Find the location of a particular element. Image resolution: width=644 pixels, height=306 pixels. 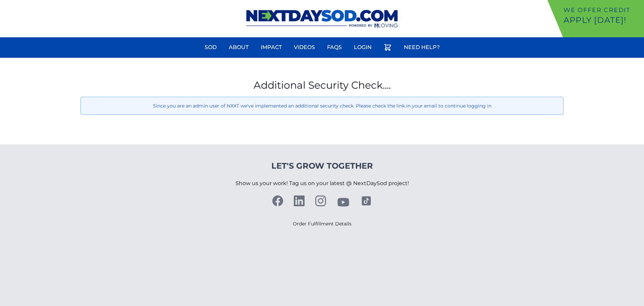

a: Impact is located at coordinates (271, 47).